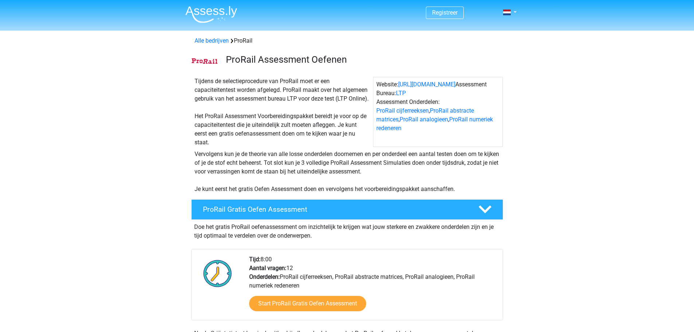 The width and height of the screenshot is (694, 332). Describe the element at coordinates (373, 287) in the screenshot. I see `div: 8:00 12 ProRail cijferreeksen, ProRail abstracte matrices, ProRail analogieen, ProRail numeriek r...` at that location.